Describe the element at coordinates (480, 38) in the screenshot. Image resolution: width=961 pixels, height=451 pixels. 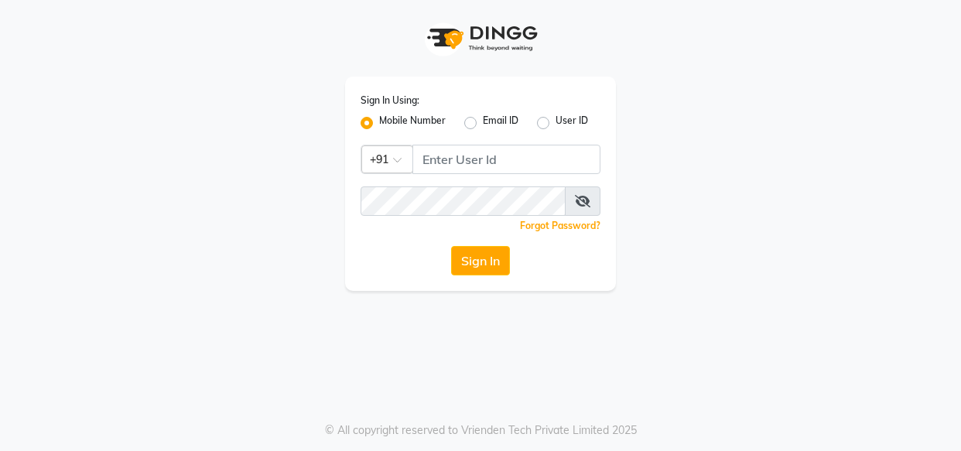
I see `img: logo1.svg` at that location.